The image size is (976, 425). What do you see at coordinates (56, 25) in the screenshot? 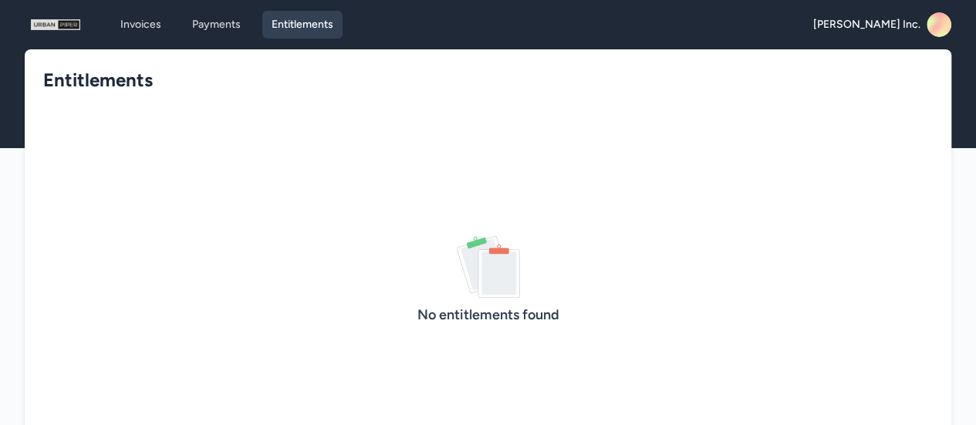
I see `img: logo_1748346526.png` at bounding box center [56, 25].